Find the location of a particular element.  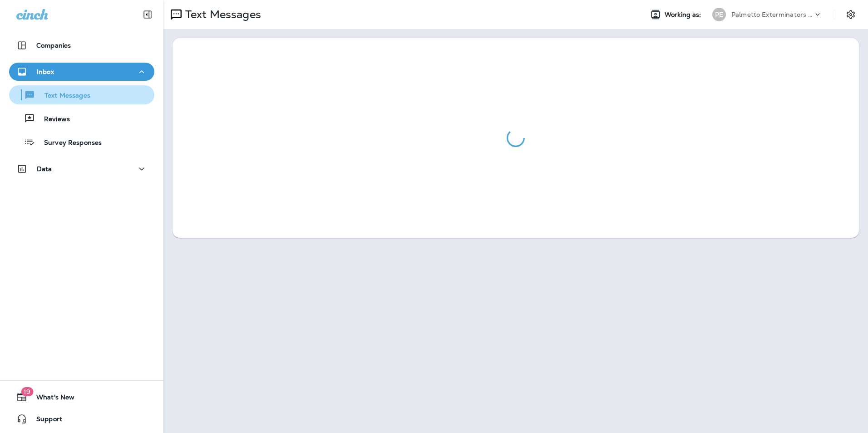

p: Survey Responses is located at coordinates (68, 143).